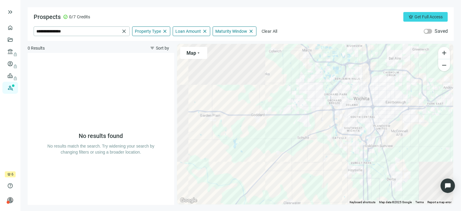 The image size is (461, 211). I want to click on label: Saved, so click(441, 31).